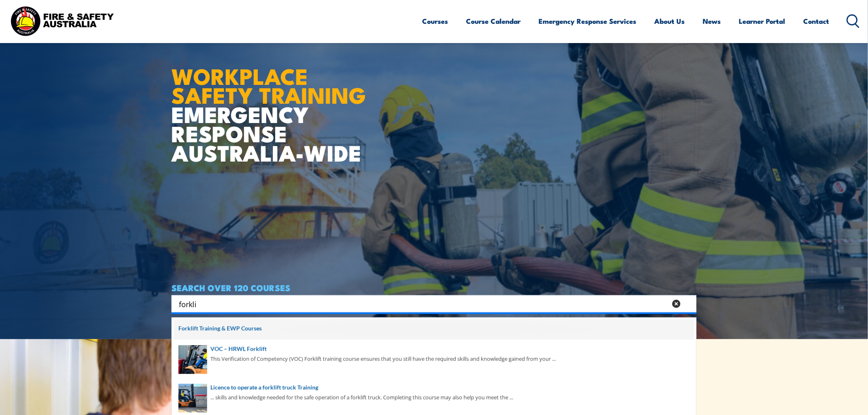 This screenshot has width=868, height=415. What do you see at coordinates (670, 21) in the screenshot?
I see `a: About Us` at bounding box center [670, 21].